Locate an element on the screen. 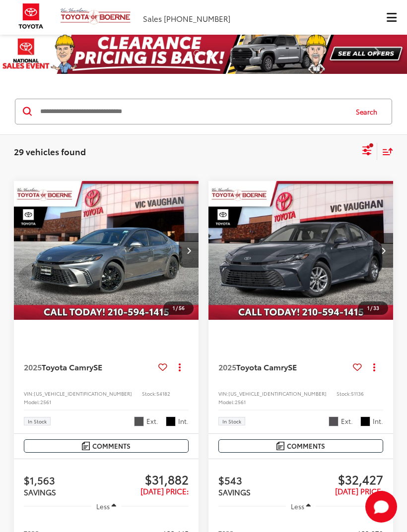 The width and height of the screenshot is (407, 532). svg: Start Chat is located at coordinates (381, 507).